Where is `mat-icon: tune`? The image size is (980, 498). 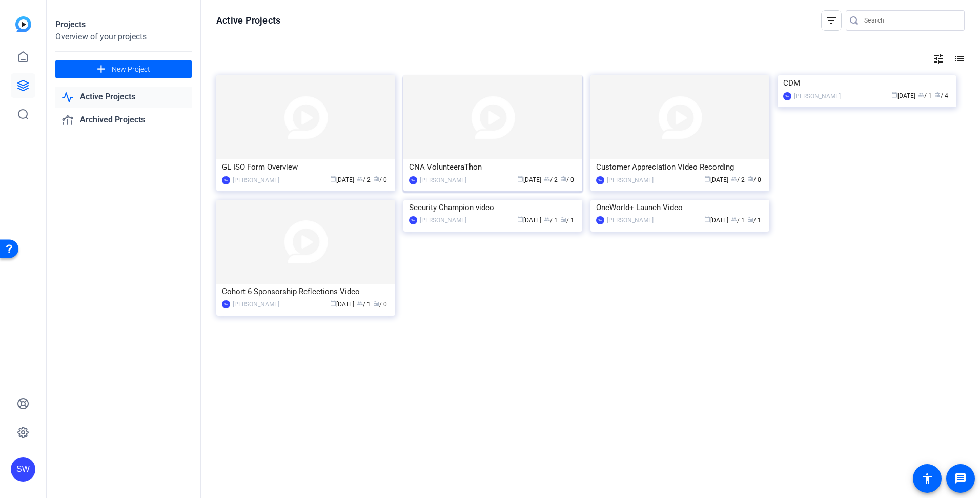
mat-icon: tune is located at coordinates (939, 59).